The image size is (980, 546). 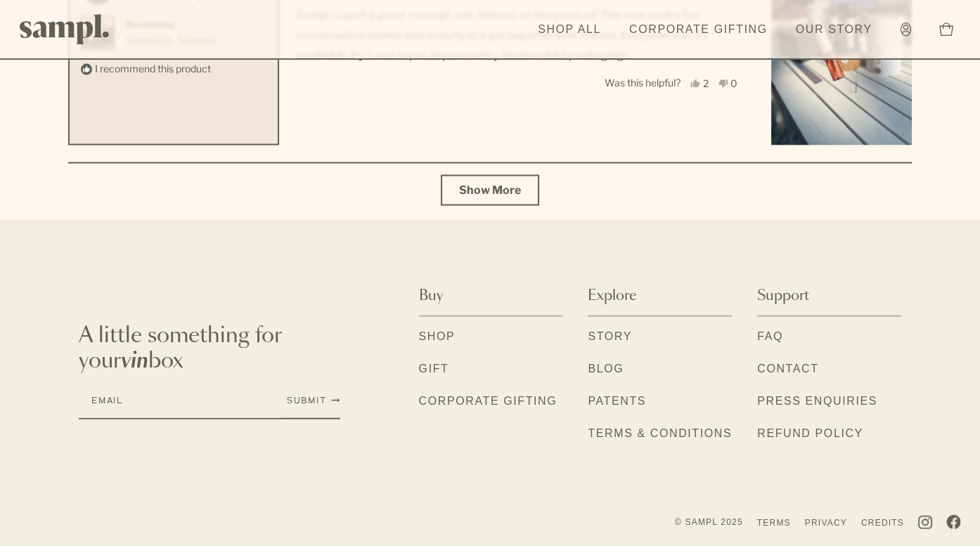 I want to click on a: Shop, so click(x=437, y=337).